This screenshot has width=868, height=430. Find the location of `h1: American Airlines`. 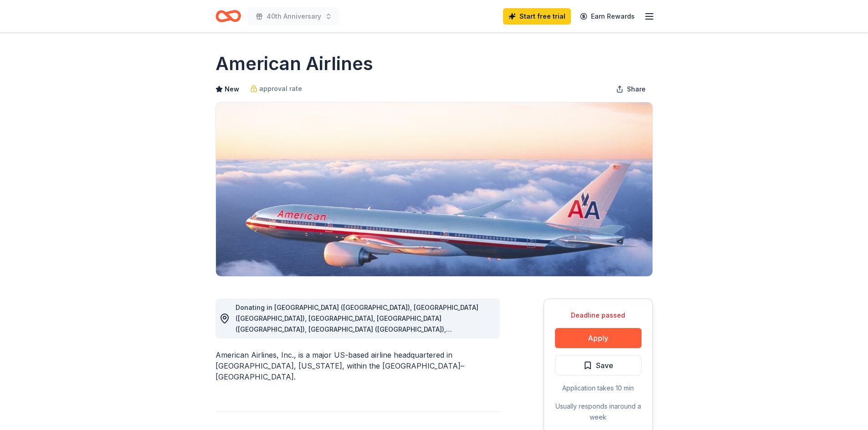

h1: American Airlines is located at coordinates (295, 64).